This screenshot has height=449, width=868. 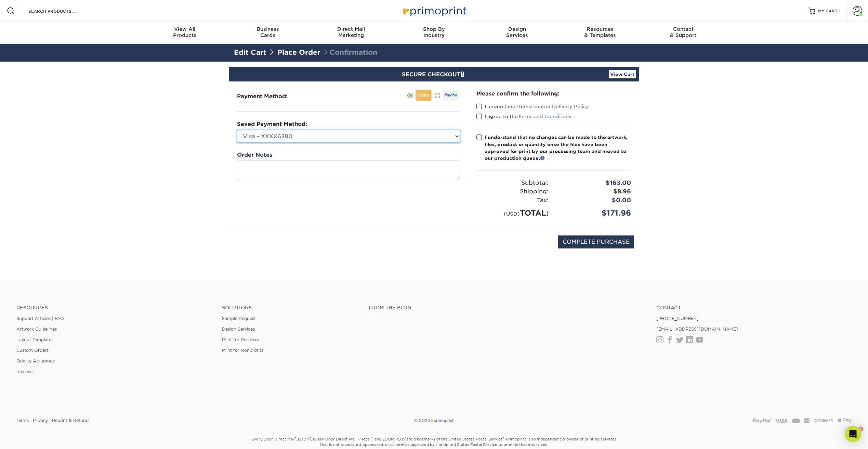 I want to click on a: Edit Cart, so click(x=250, y=53).